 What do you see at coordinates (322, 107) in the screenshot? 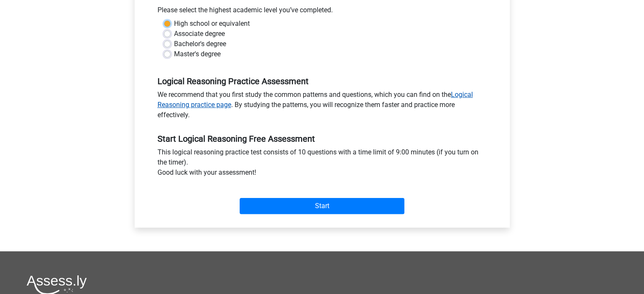
I see `div: We recommend that you first study the common patterns and questions, which you can find on the . ...` at bounding box center [322, 107].